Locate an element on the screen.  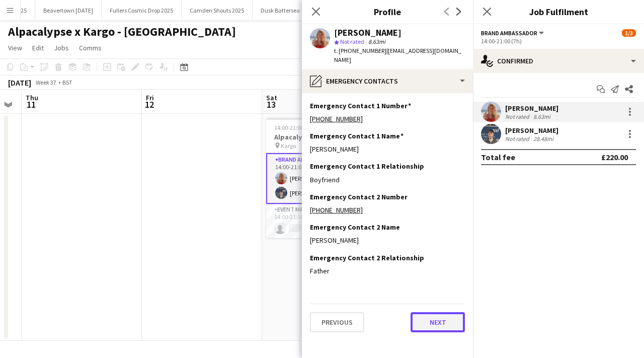
h3: Emergency Contact 2 Name is located at coordinates (355, 227).